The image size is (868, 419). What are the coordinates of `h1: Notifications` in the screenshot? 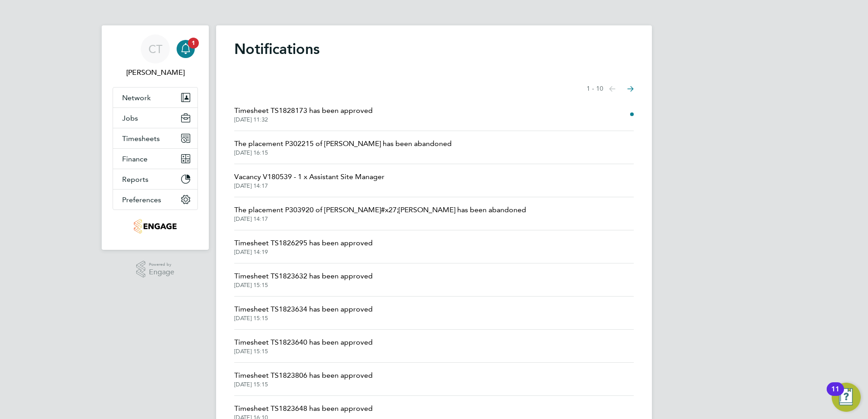 It's located at (434, 49).